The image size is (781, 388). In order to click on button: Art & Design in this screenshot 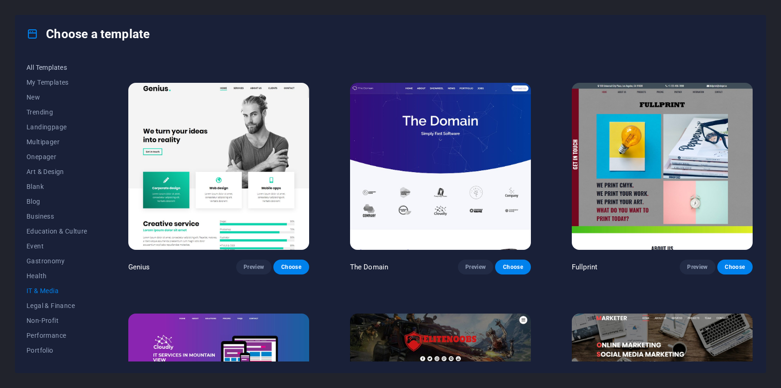, I will do `click(57, 172)`.